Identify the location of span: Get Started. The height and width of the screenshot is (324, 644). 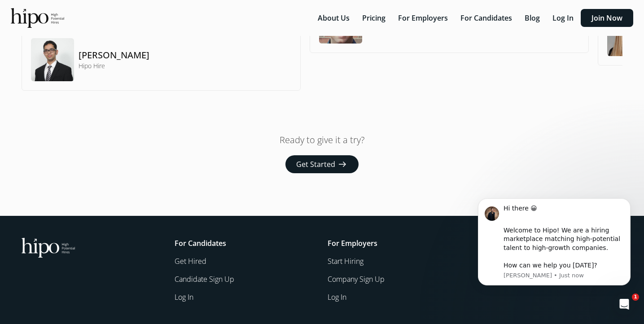
(315, 165).